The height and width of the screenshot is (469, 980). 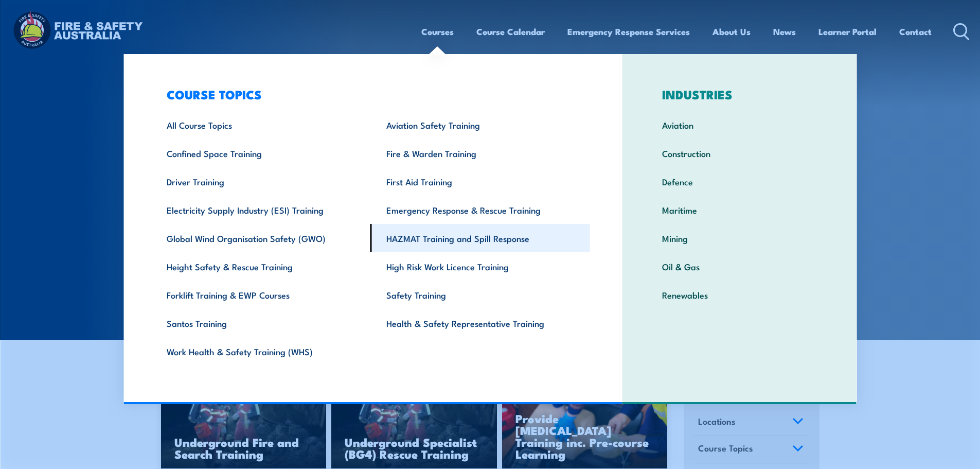 What do you see at coordinates (750, 449) in the screenshot?
I see `a: Course Topics` at bounding box center [750, 449].